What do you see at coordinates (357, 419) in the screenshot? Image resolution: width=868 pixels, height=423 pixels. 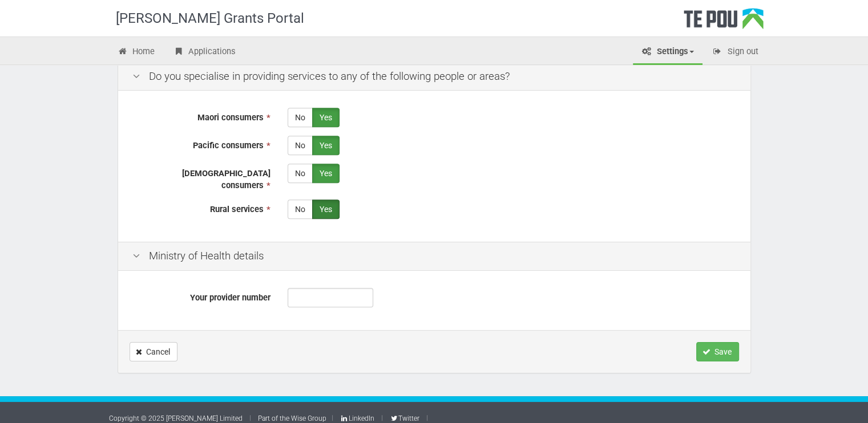 I see `a: LinkedIn` at bounding box center [357, 419].